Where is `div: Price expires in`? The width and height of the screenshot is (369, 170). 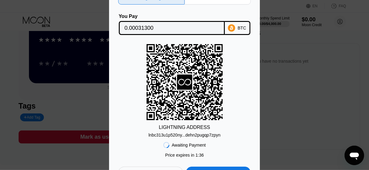
div: Price expires in is located at coordinates (184, 155).